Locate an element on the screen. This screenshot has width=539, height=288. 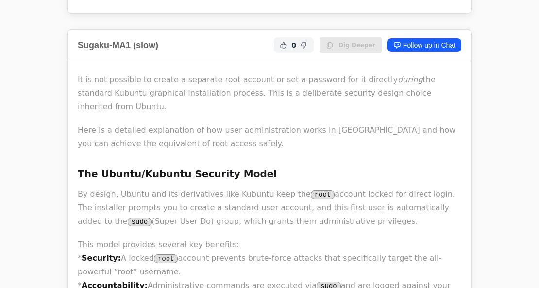
code: sudo is located at coordinates (140, 222).